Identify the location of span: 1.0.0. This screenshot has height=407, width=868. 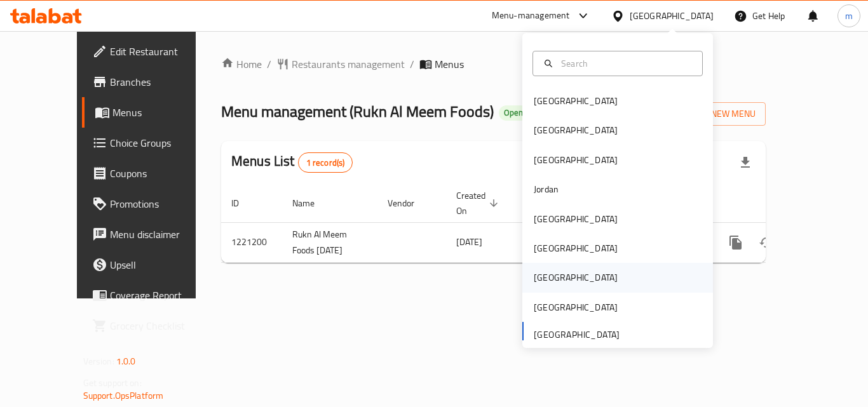
(126, 362).